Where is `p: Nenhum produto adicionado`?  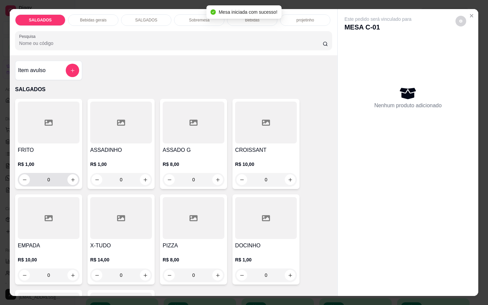 p: Nenhum produto adicionado is located at coordinates (408, 106).